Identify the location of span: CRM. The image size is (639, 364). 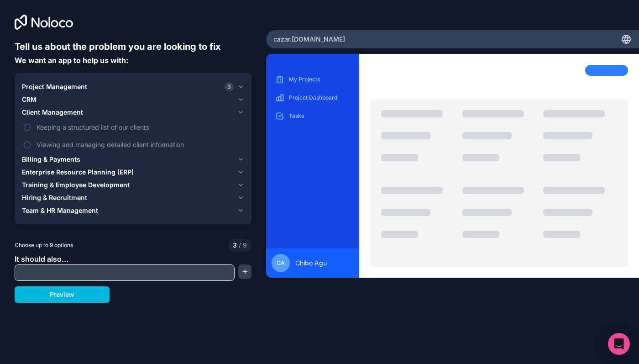
(29, 99).